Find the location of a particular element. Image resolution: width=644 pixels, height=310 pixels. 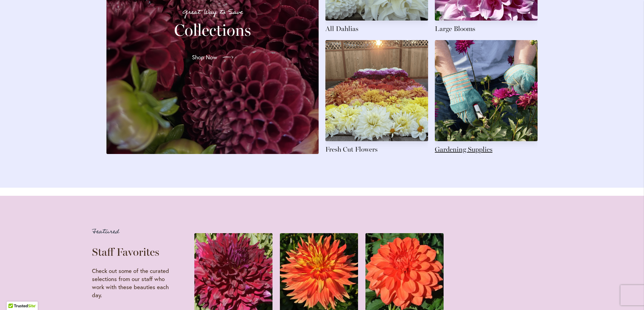

h2: Staff Favorites is located at coordinates (133, 252).